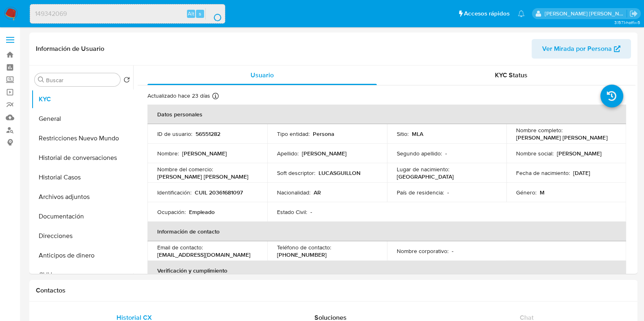 This screenshot has width=644, height=321. Describe the element at coordinates (521, 13) in the screenshot. I see `a: Notificaciones` at that location.